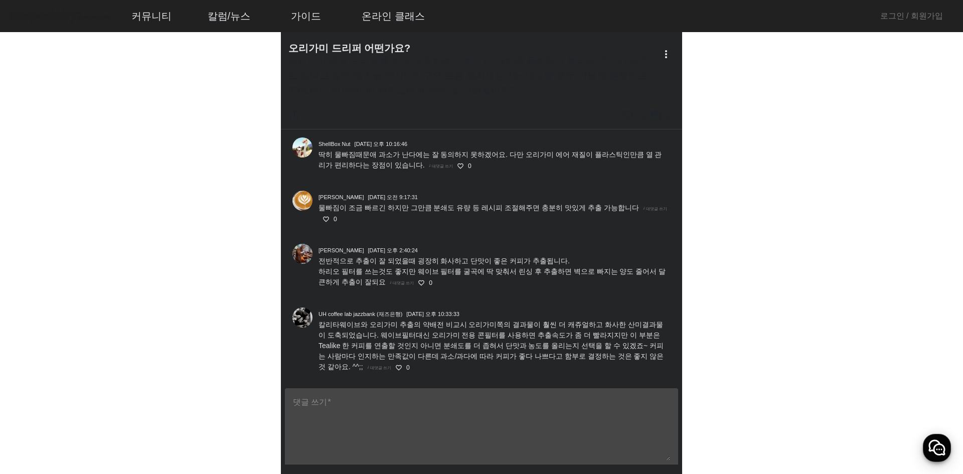  I want to click on a: UH coffee lab jazzbank (재즈은행), so click(360, 314).